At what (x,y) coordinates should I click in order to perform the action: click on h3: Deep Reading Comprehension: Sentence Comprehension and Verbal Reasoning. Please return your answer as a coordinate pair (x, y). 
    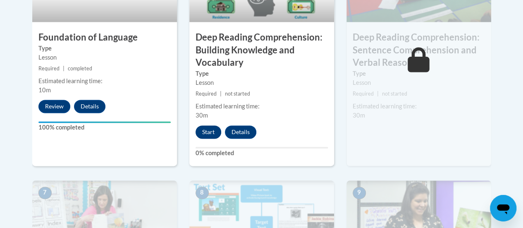
    Looking at the image, I should click on (419, 50).